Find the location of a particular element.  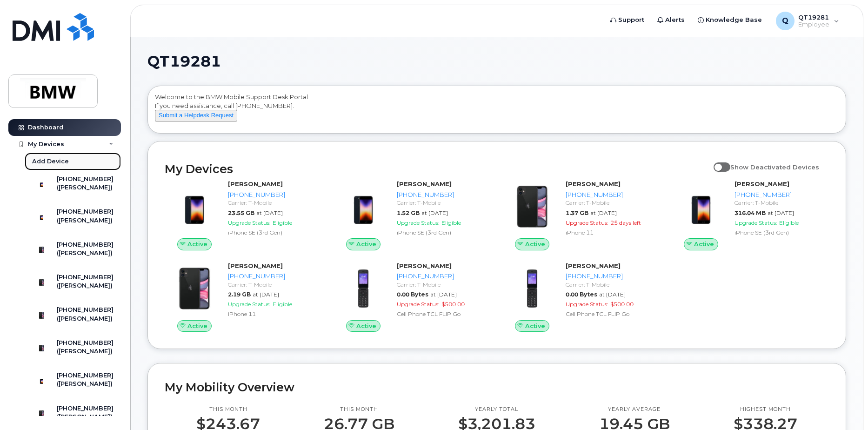

span: 25 days left is located at coordinates (626, 223).